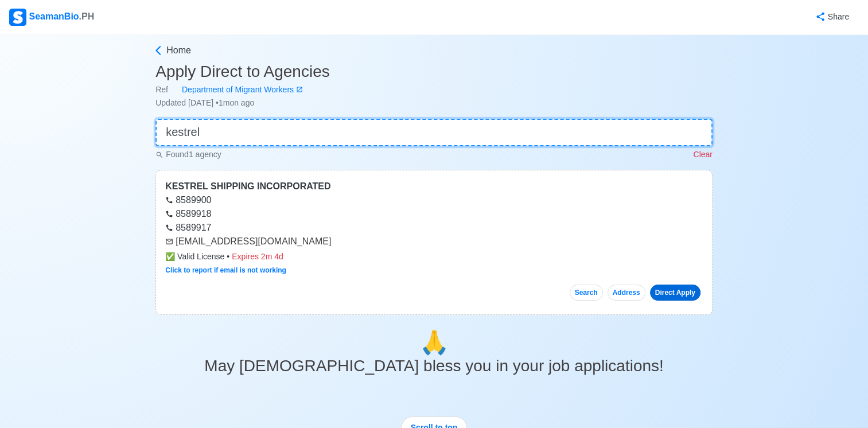 The height and width of the screenshot is (428, 868). I want to click on a: Department of Migrant Workers, so click(236, 90).